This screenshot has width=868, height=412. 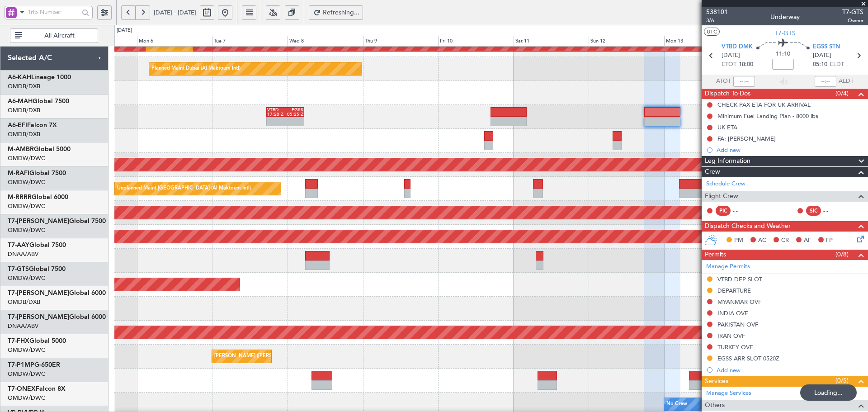 I want to click on div: Mon 13, so click(x=702, y=41).